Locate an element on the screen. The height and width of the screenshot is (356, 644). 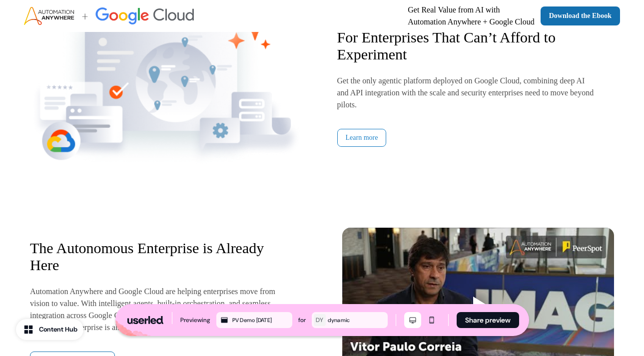
a: Learn more is located at coordinates (362, 138).